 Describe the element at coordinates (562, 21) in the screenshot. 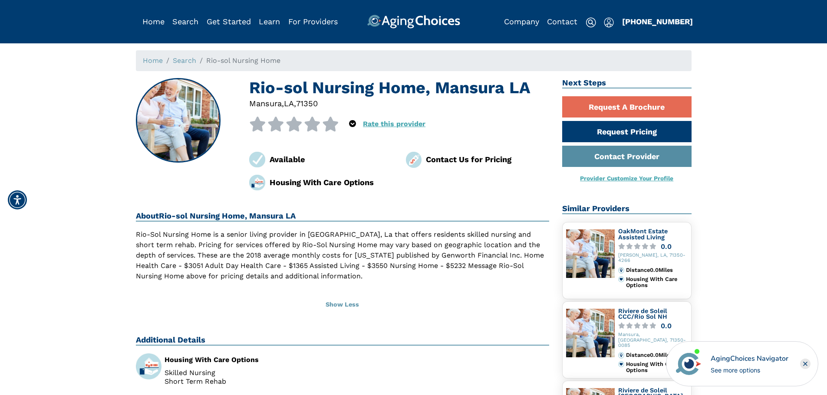

I see `a: Contact` at that location.